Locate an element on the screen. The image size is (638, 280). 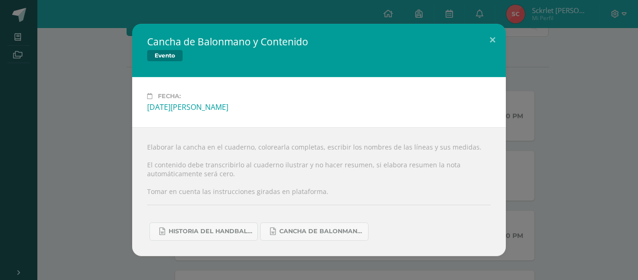
span: Historia del handball.docx is located at coordinates (211, 231).